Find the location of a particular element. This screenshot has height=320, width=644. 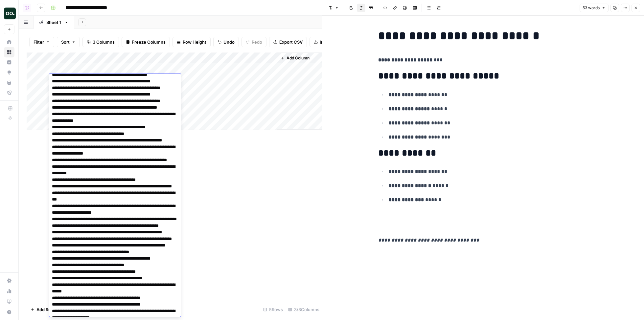

div: Sheet 1 is located at coordinates (54, 22).